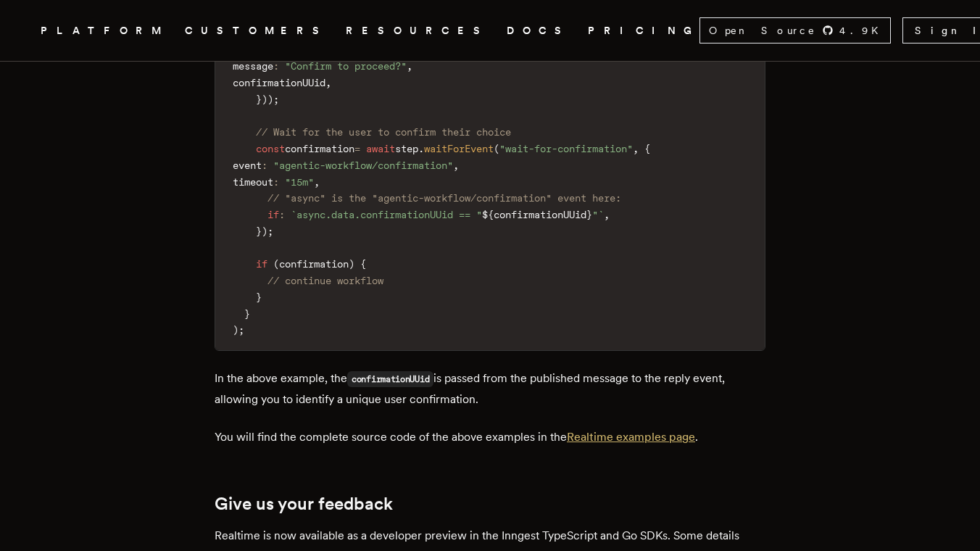 The width and height of the screenshot is (980, 551). I want to click on span: // Wait for the user to confirm their choice, so click(384, 132).